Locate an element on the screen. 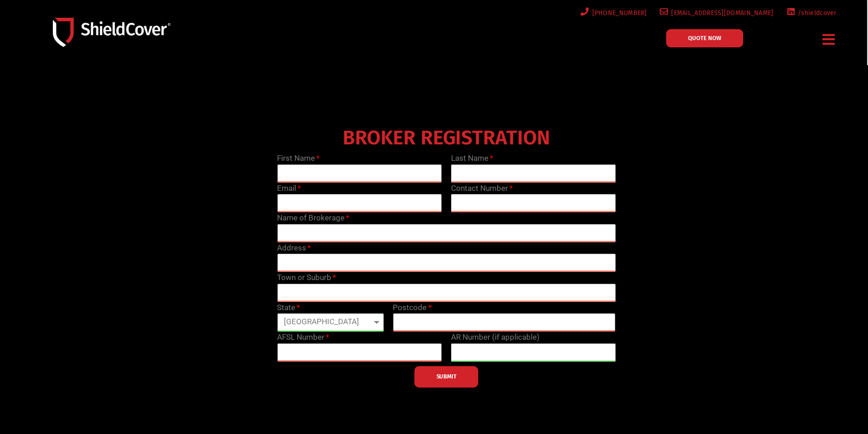 This screenshot has height=434, width=868. label: Email is located at coordinates (289, 189).